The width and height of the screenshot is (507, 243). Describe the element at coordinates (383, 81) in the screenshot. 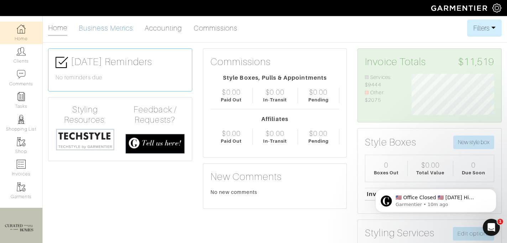

I see `li: Services: $9444` at that location.